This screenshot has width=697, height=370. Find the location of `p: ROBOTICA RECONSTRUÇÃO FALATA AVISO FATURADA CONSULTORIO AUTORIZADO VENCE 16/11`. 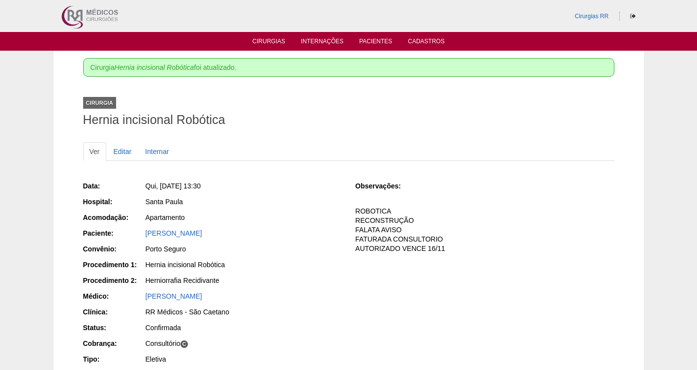

p: ROBOTICA RECONSTRUÇÃO FALATA AVISO FATURADA CONSULTORIO AUTORIZADO VENCE 16/11 is located at coordinates (484, 230).